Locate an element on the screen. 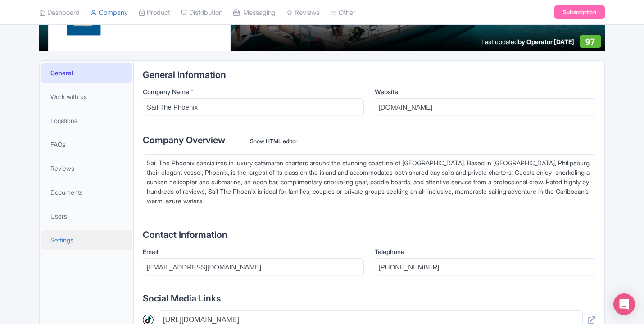  span: Reviews is located at coordinates (62, 168).